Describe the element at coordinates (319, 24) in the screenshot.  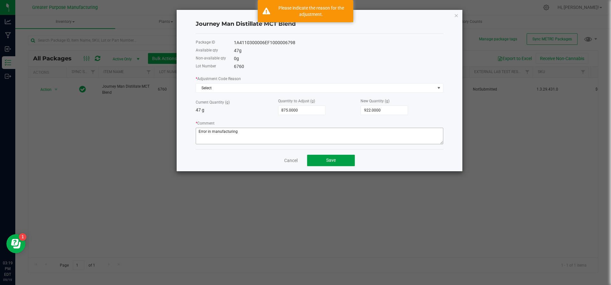
I see `h4: Journey Man Distillate MCT Blend` at that location.